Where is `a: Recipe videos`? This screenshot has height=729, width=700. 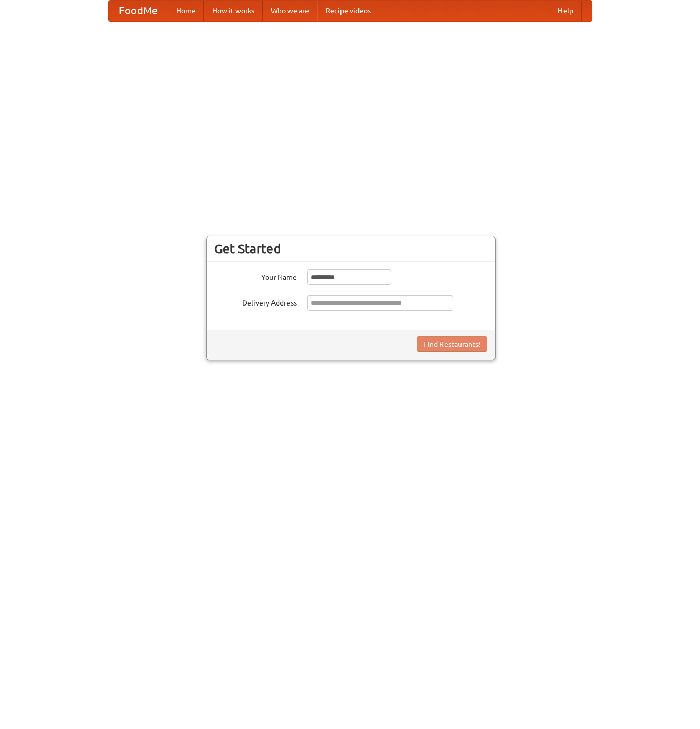 a: Recipe videos is located at coordinates (349, 11).